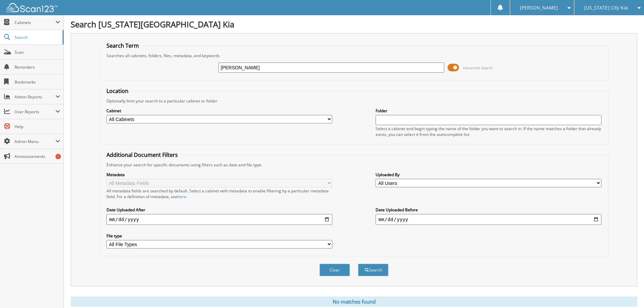 Image resolution: width=644 pixels, height=308 pixels. Describe the element at coordinates (335, 270) in the screenshot. I see `button: Clear` at that location.